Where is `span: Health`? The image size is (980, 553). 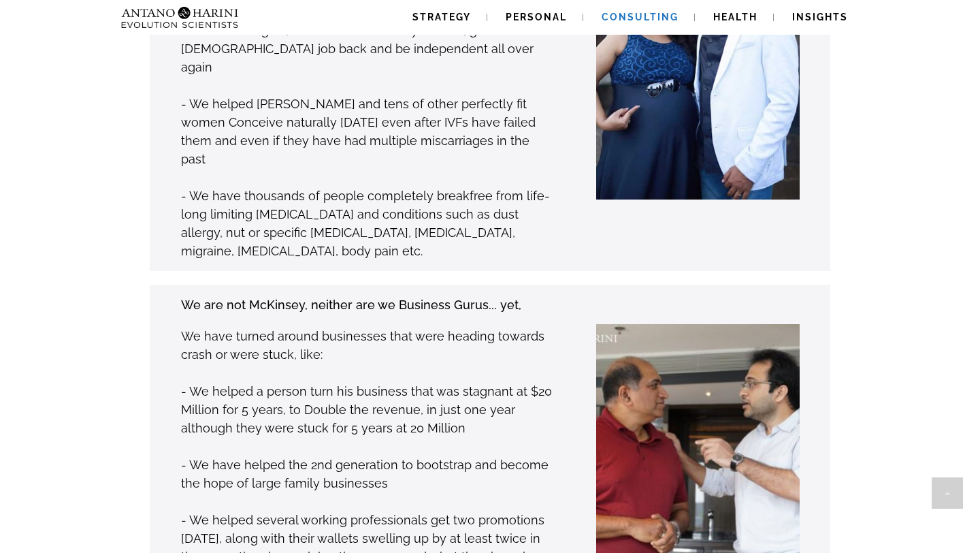 span: Health is located at coordinates (735, 17).